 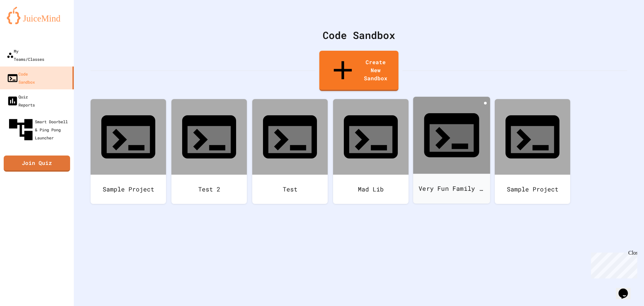 I want to click on div: Test, so click(x=290, y=189).